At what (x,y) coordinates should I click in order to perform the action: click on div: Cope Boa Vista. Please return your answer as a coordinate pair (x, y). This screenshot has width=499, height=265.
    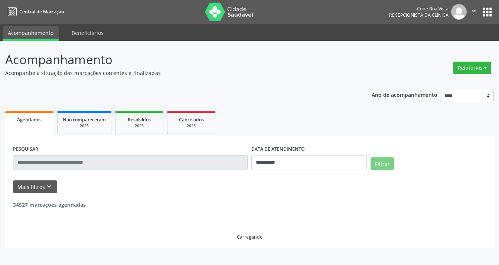
    Looking at the image, I should click on (419, 9).